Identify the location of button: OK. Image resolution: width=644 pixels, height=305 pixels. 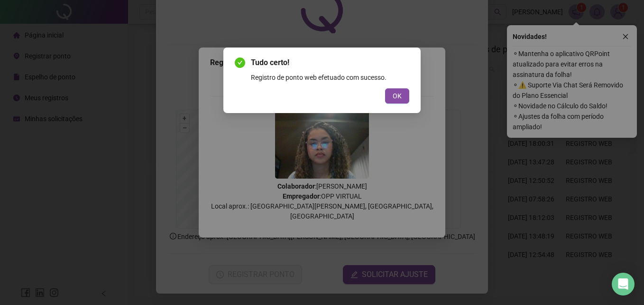
(397, 96).